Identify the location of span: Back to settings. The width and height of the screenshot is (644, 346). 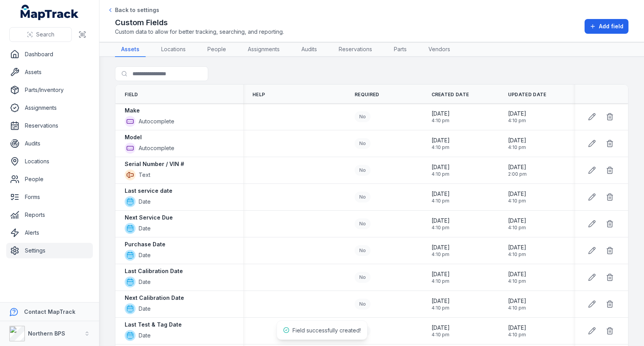
(137, 10).